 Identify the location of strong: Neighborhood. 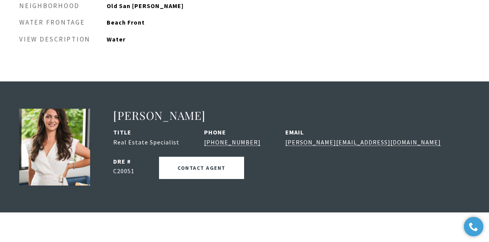
(63, 6).